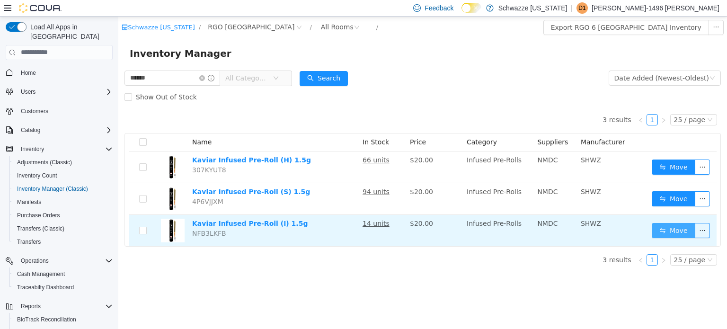 This screenshot has height=329, width=727. What do you see at coordinates (93, 62) in the screenshot?
I see `i: icon: info-circle` at bounding box center [93, 62].